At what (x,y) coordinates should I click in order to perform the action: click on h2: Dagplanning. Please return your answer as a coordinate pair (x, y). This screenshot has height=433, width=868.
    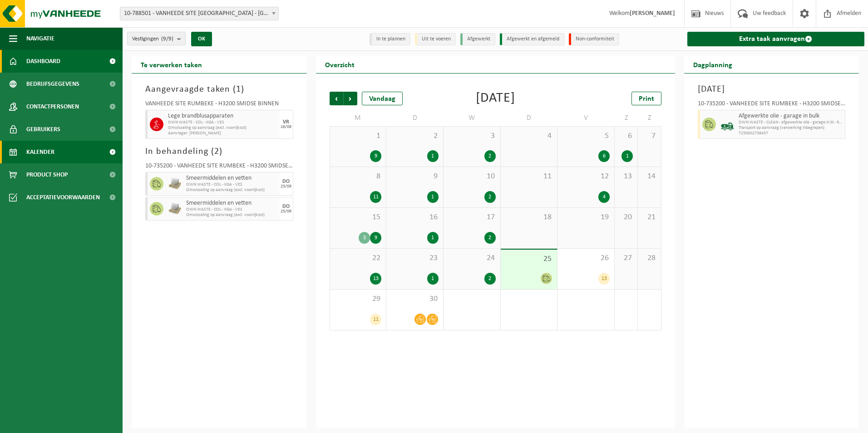
    Looking at the image, I should click on (712, 64).